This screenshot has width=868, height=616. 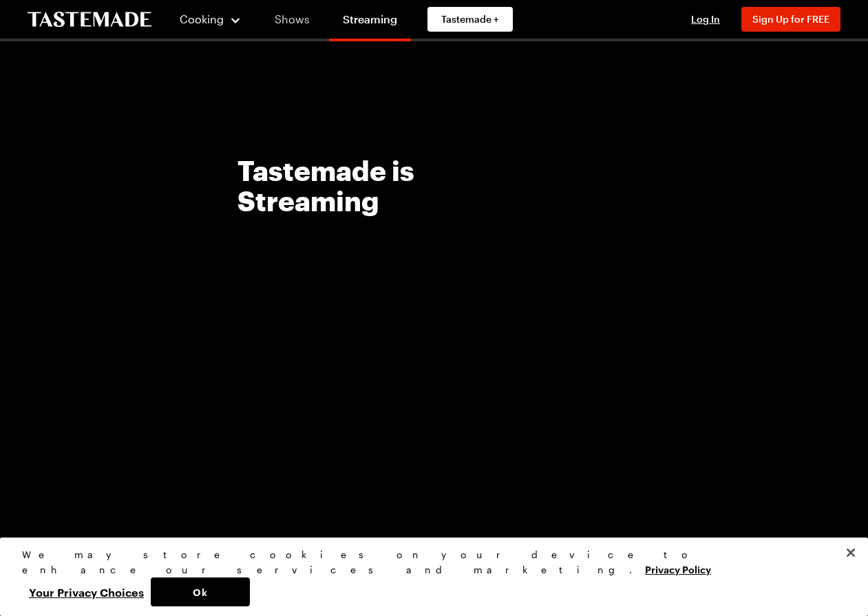 What do you see at coordinates (678, 569) in the screenshot?
I see `a: More information about your privacy, opens in a new tab` at bounding box center [678, 569].